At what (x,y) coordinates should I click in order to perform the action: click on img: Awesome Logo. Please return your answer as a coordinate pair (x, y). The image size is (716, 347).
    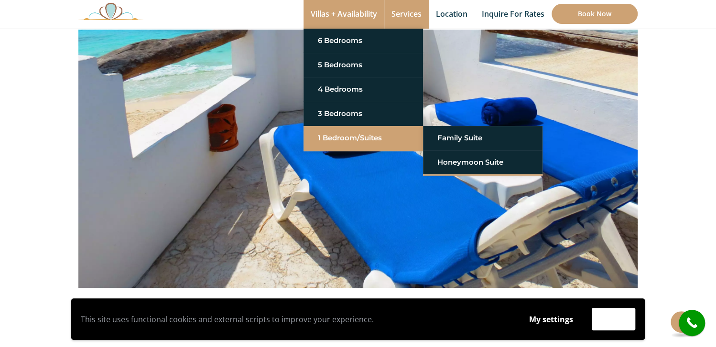
    Looking at the image, I should click on (111, 11).